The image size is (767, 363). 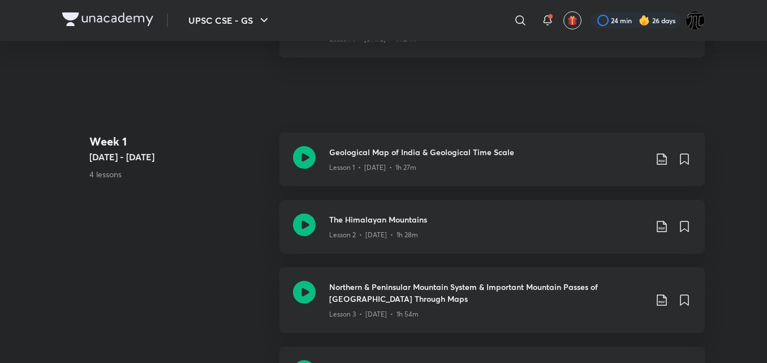 I want to click on img: streak, so click(x=644, y=20).